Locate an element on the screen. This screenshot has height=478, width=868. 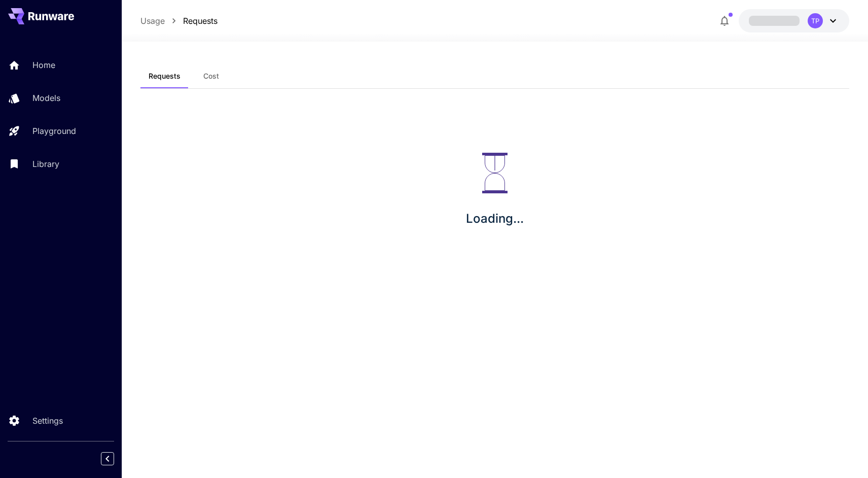
span: Requests is located at coordinates (164, 76).